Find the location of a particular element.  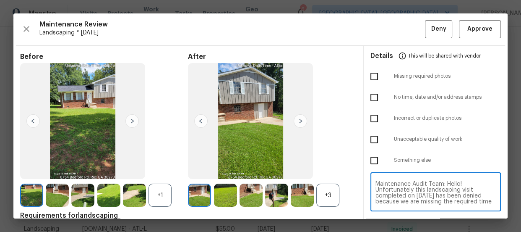

span: Incorrect or duplicate photos is located at coordinates (448, 118).